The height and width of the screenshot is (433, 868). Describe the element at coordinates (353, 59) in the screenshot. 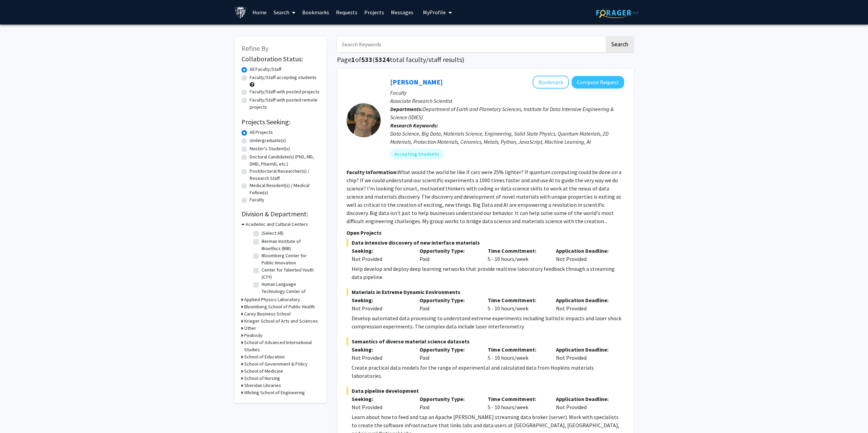

I see `span: 1` at that location.